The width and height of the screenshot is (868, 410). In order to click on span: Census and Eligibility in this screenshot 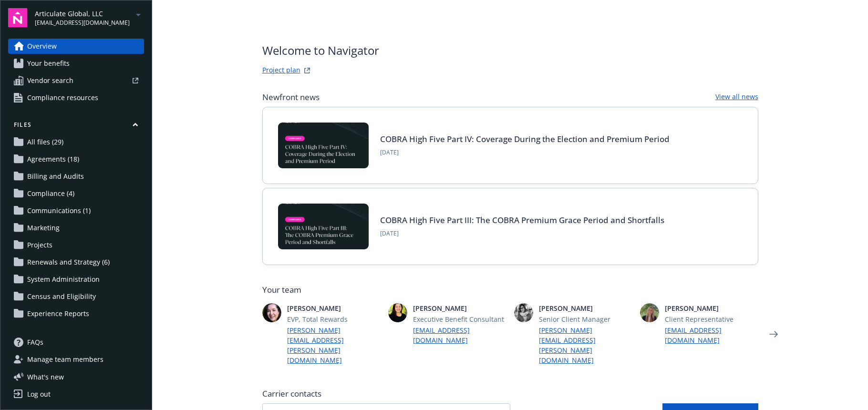, I will do `click(61, 297)`.